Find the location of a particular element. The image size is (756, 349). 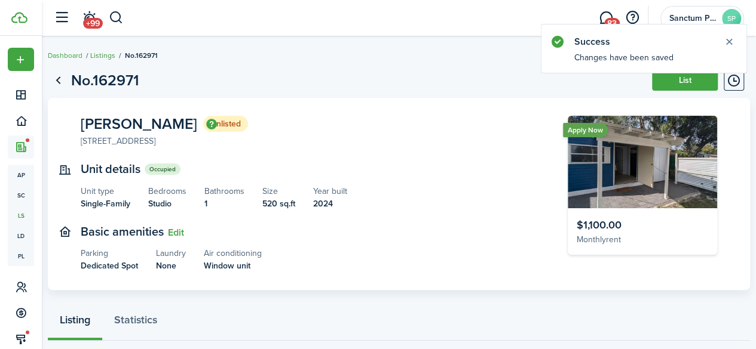

a: Dashboard is located at coordinates (65, 56).